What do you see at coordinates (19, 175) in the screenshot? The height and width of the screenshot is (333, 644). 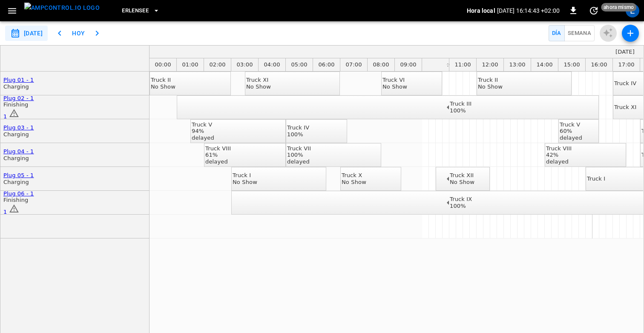 I see `a: Plug 05 - 1` at bounding box center [19, 175].